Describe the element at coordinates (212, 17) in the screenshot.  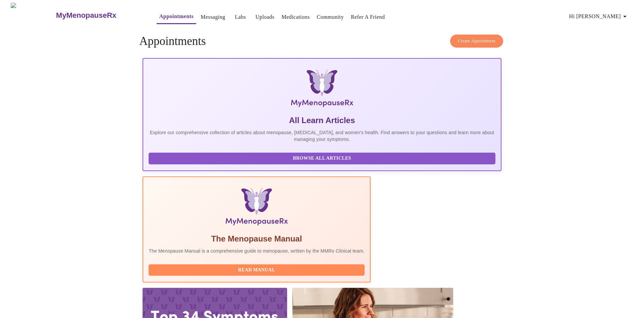
I see `button: Messaging` at that location.